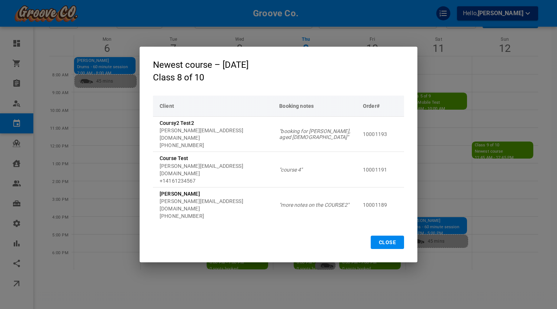 The image size is (557, 309). I want to click on th: Client, so click(214, 106).